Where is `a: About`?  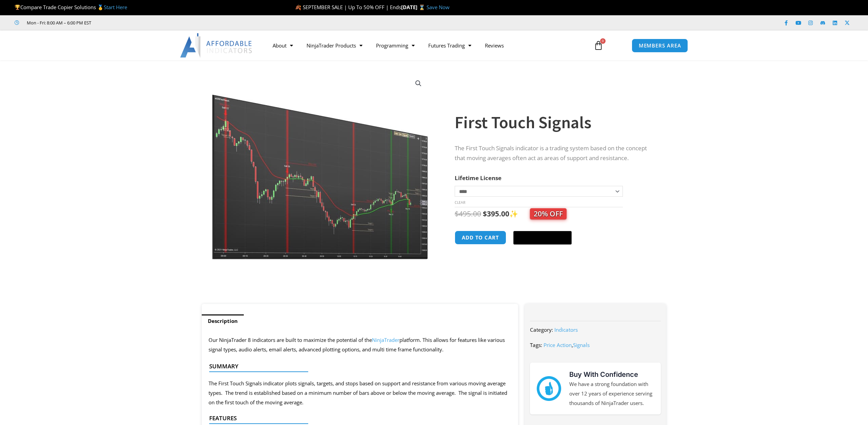
a: About is located at coordinates (283, 45).